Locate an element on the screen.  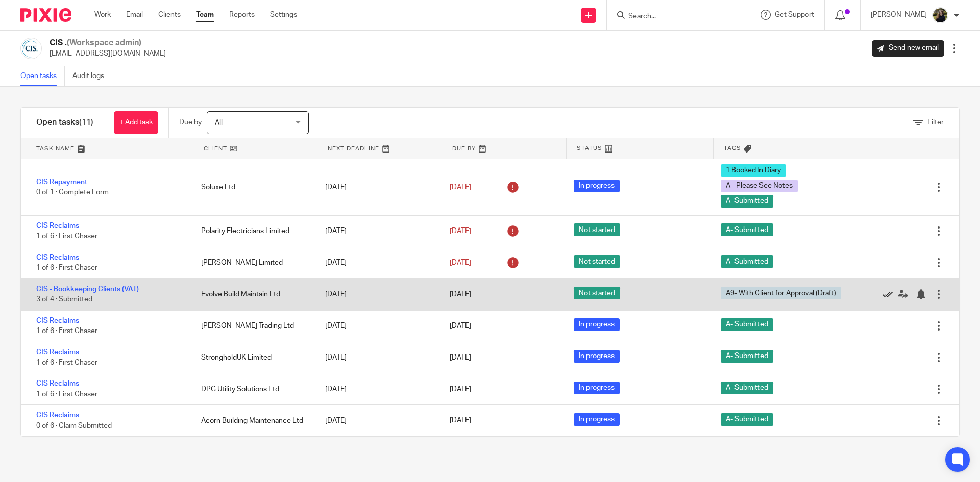
h2: CIS . is located at coordinates (108, 43).